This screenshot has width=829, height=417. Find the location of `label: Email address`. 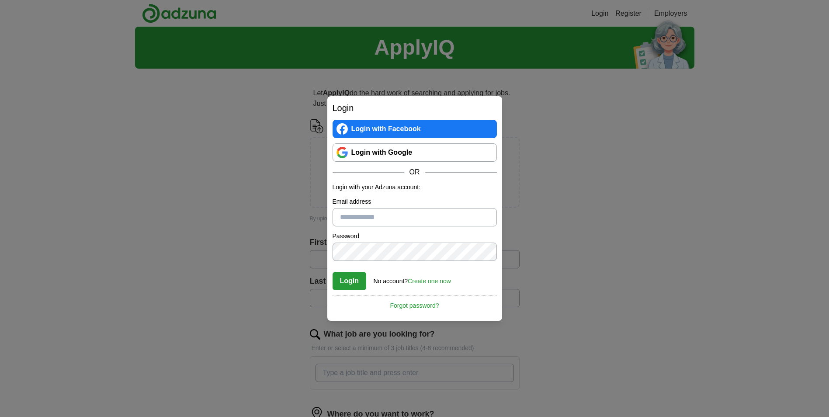

label: Email address is located at coordinates (415, 202).